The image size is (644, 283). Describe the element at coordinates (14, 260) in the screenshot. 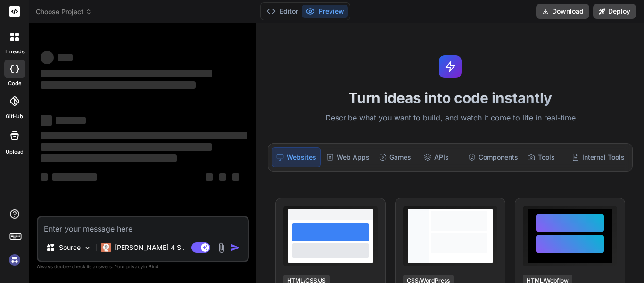

I see `img: signin` at that location.